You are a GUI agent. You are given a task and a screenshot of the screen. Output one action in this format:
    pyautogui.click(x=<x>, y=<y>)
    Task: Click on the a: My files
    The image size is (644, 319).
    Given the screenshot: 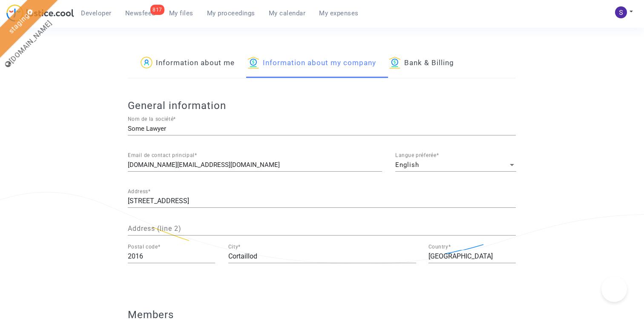 What is the action you would take?
    pyautogui.click(x=181, y=13)
    